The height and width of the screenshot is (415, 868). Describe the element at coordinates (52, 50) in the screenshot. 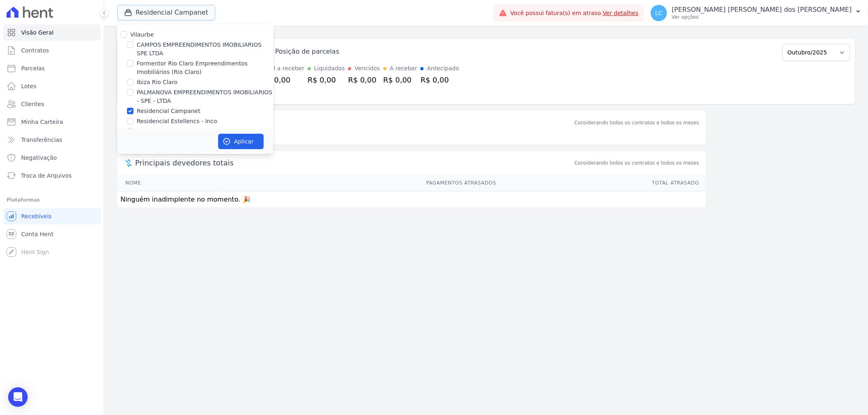

I see `a: Contratos` at that location.